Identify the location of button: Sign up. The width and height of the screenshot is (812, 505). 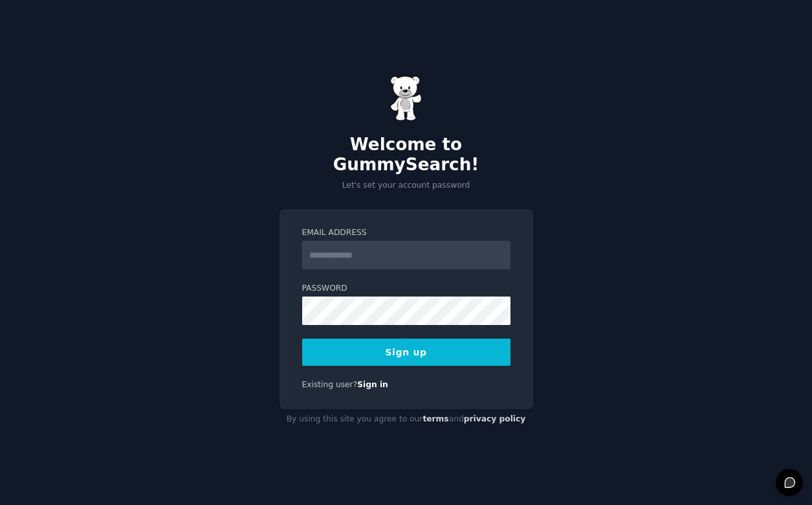
(406, 352).